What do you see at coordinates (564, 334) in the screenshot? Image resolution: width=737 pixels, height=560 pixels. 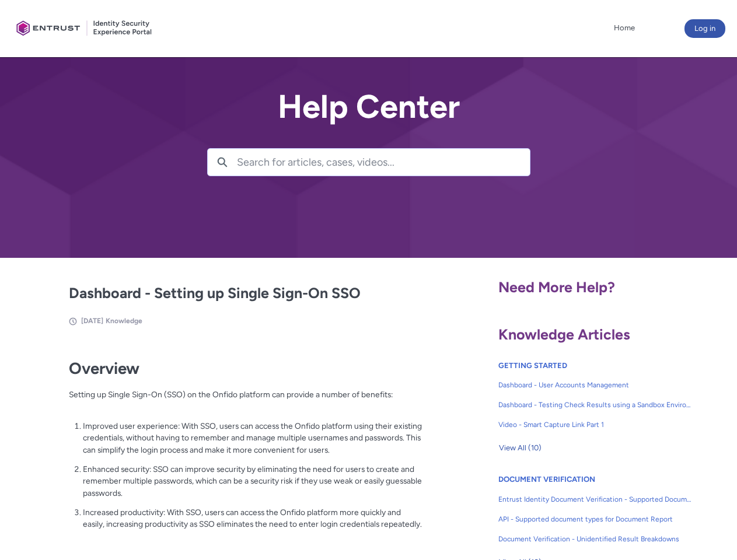 I see `span: Knowledge Articles` at bounding box center [564, 334].